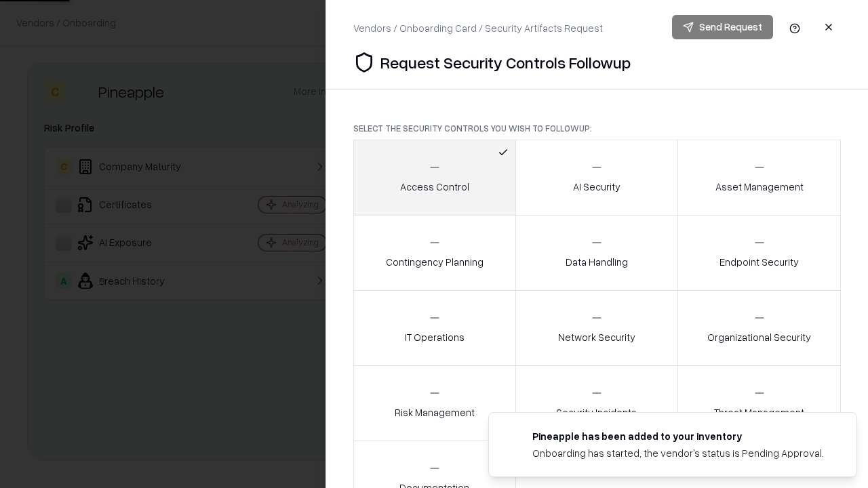  Describe the element at coordinates (597, 187) in the screenshot. I see `p: AI Security` at that location.